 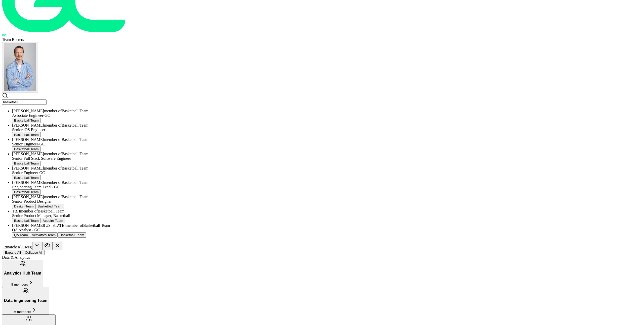 I want to click on span: Data & Analytics, so click(x=16, y=257).